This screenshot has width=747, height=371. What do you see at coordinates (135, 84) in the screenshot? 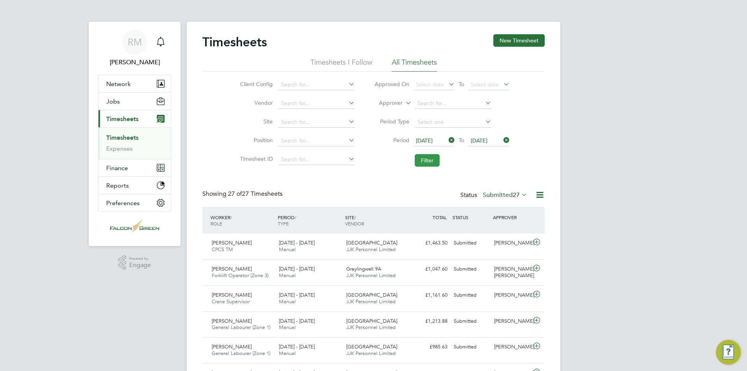
I see `button: Network` at bounding box center [135, 84].